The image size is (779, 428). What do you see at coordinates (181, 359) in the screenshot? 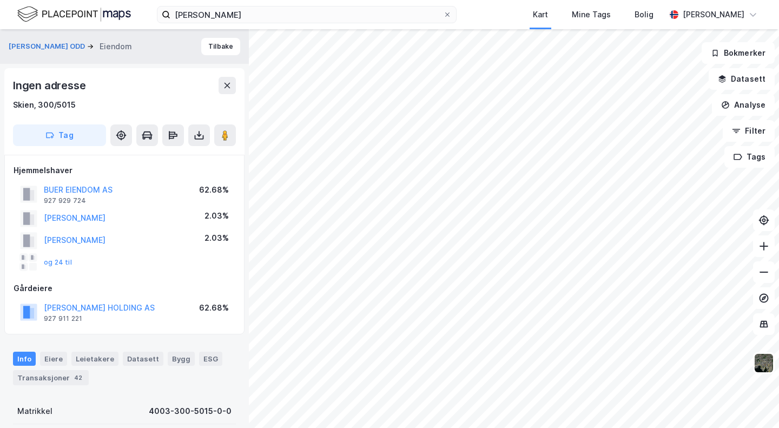
I see `div: Bygg` at bounding box center [181, 359].